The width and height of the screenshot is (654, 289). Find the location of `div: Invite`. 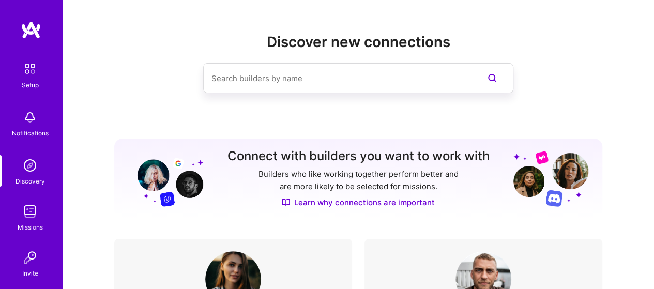

div: Invite is located at coordinates (30, 273).